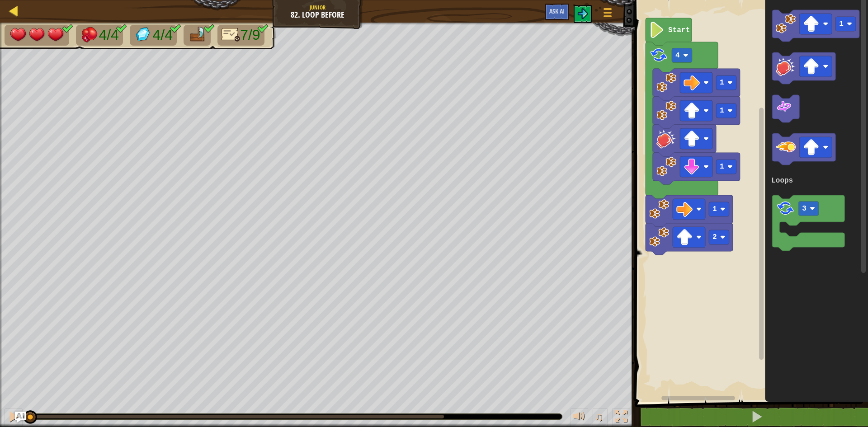 The width and height of the screenshot is (868, 427). Describe the element at coordinates (715, 237) in the screenshot. I see `text: 2` at that location.